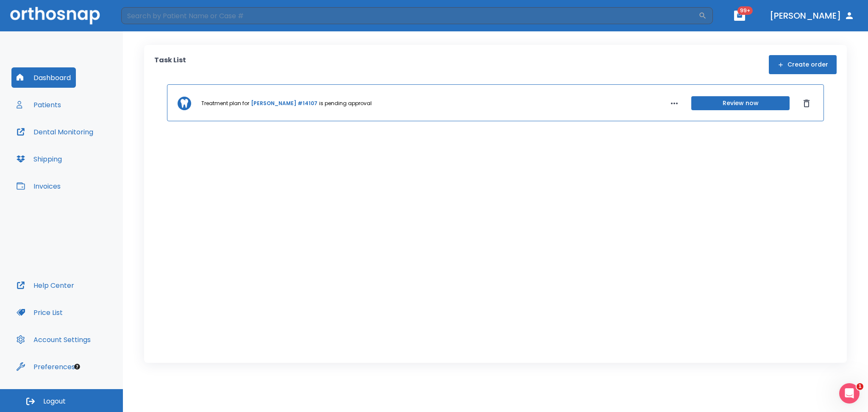 Image resolution: width=868 pixels, height=412 pixels. Describe the element at coordinates (39, 312) in the screenshot. I see `a: Price List` at that location.